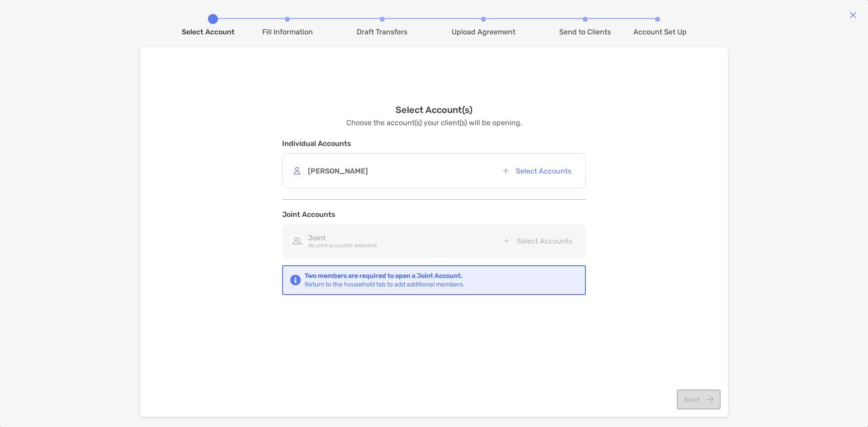 The width and height of the screenshot is (868, 427). What do you see at coordinates (385, 276) in the screenshot?
I see `strong: Two members are required to open a Joint Account.` at bounding box center [385, 276].